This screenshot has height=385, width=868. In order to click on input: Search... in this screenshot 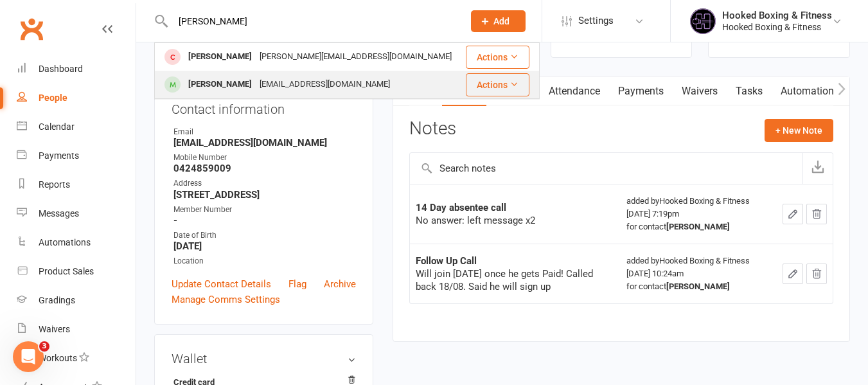, I will do `click(311, 22)`.